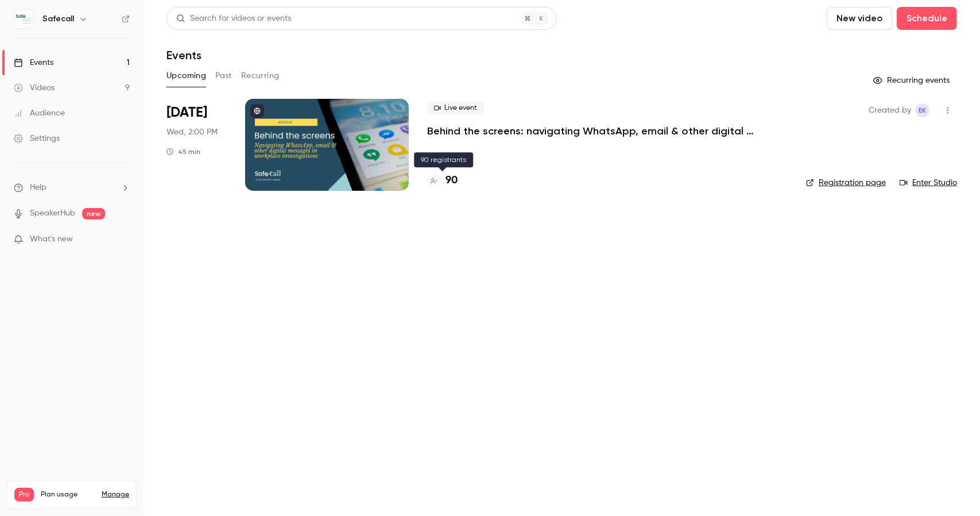 The height and width of the screenshot is (516, 980). I want to click on img: Safecall, so click(23, 19).